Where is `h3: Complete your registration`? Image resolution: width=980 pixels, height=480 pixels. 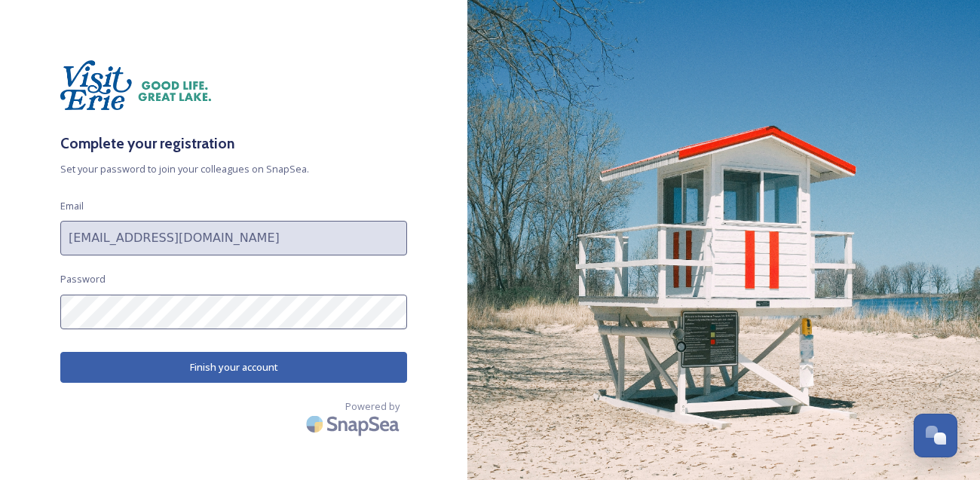
h3: Complete your registration is located at coordinates (233, 143).